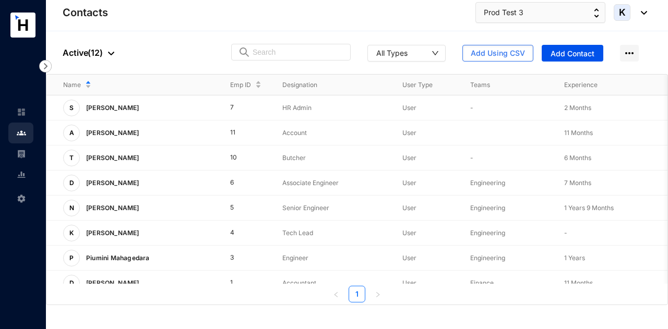 Image resolution: width=668 pixels, height=329 pixels. Describe the element at coordinates (594, 85) in the screenshot. I see `th: Experience` at that location.